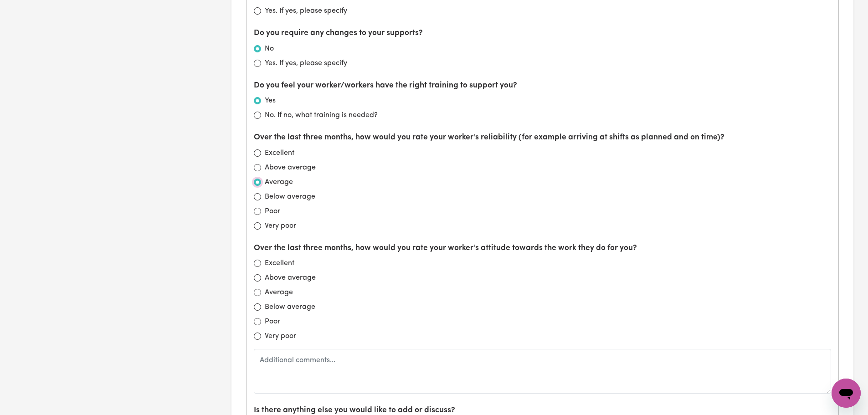 This screenshot has height=415, width=868. I want to click on label: Do you feel your worker/workers have the right training to support you?, so click(386, 85).